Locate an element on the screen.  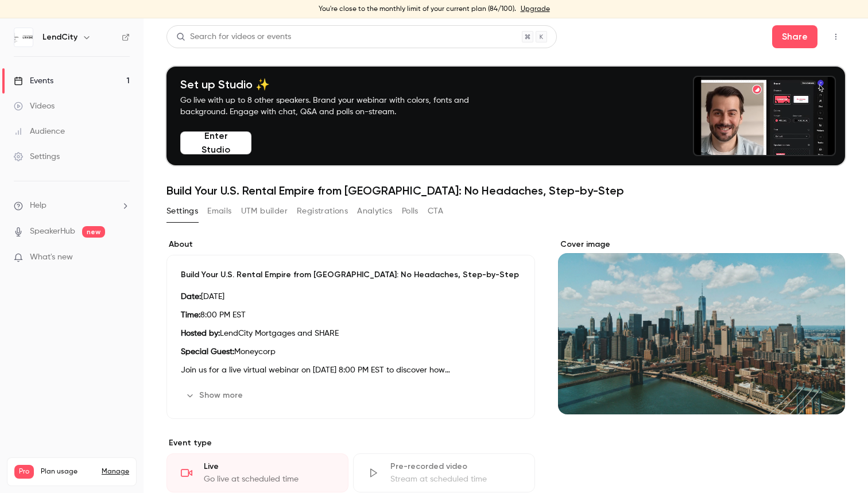
div: Pre-recorded video is located at coordinates (455, 467).